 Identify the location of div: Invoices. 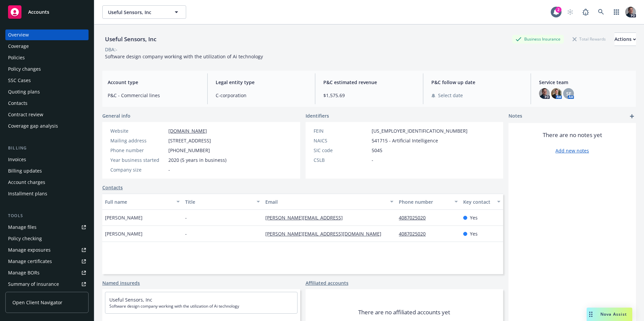
(17, 159).